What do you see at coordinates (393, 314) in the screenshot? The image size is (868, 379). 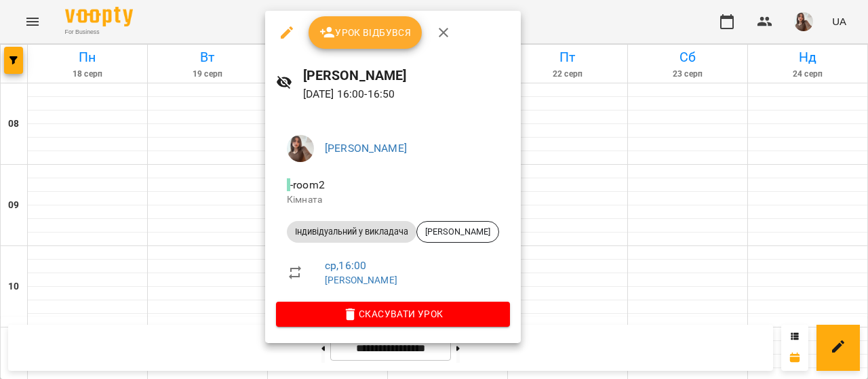 I see `button: Скасувати Урок` at bounding box center [393, 314].